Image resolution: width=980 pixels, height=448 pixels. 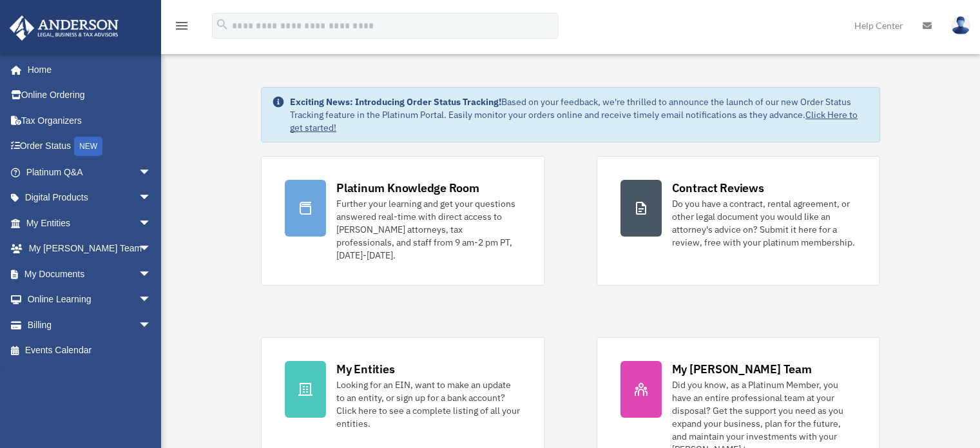 I want to click on div: Do you have a contract, rental agreement, or other legal document you would like an attorney's ad..., so click(x=764, y=223).